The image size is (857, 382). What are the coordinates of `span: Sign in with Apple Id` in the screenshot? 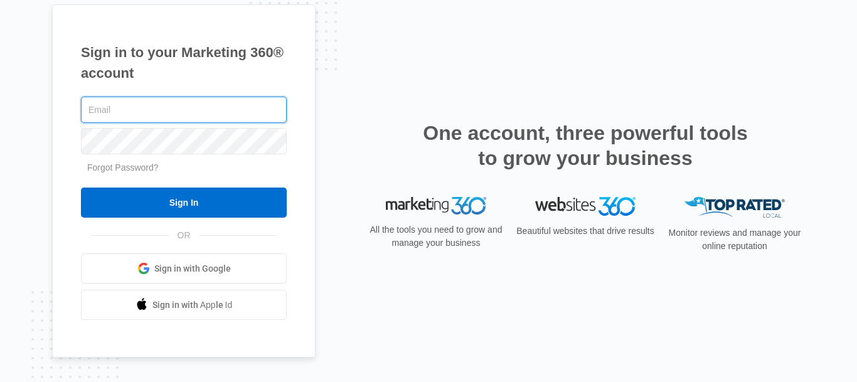 It's located at (193, 305).